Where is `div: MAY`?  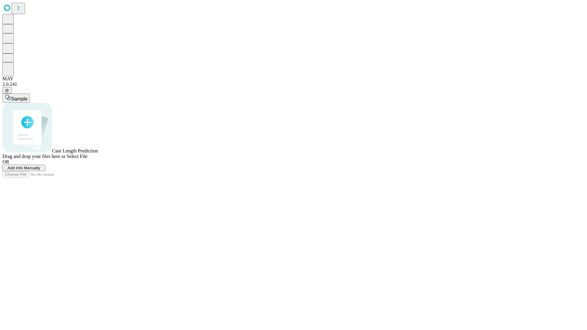 div: MAY is located at coordinates (293, 79).